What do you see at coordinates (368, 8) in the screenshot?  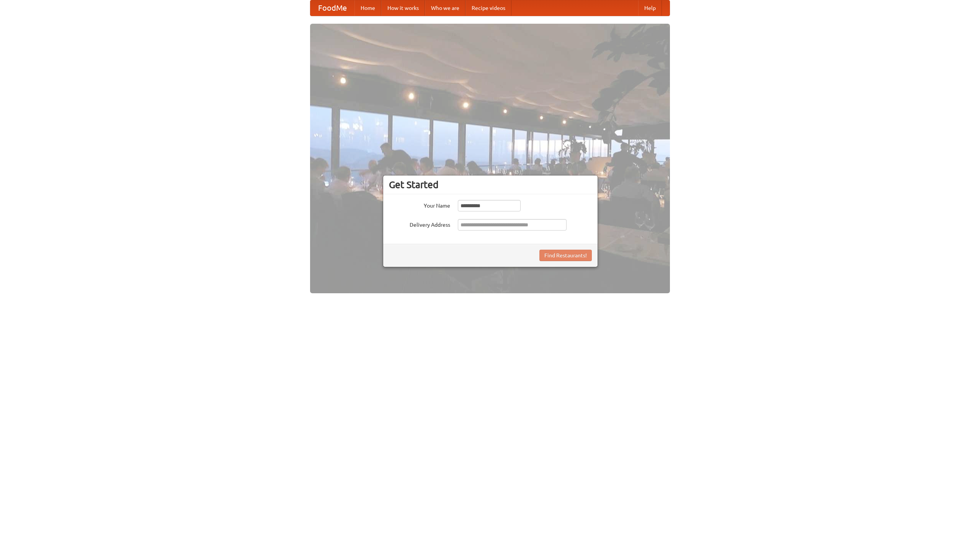 I see `a: Home` at bounding box center [368, 8].